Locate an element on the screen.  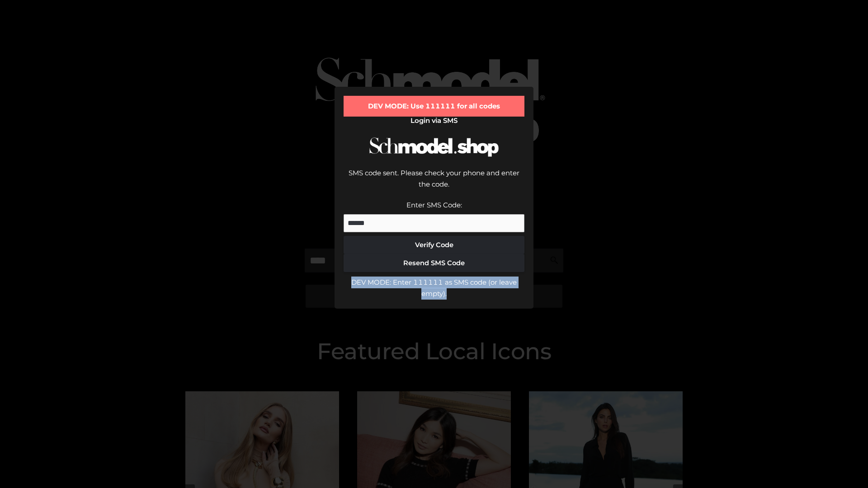
button: Resend SMS Code is located at coordinates (434, 263).